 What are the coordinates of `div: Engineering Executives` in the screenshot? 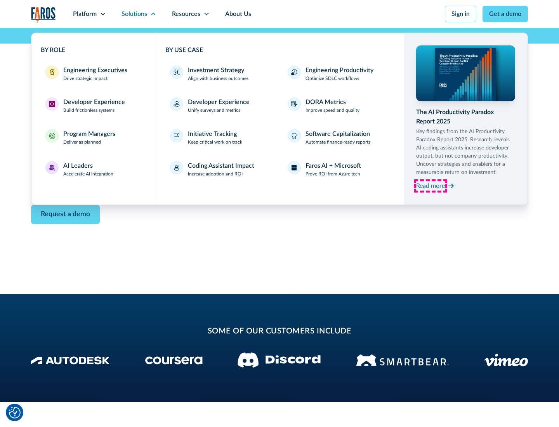 It's located at (95, 70).